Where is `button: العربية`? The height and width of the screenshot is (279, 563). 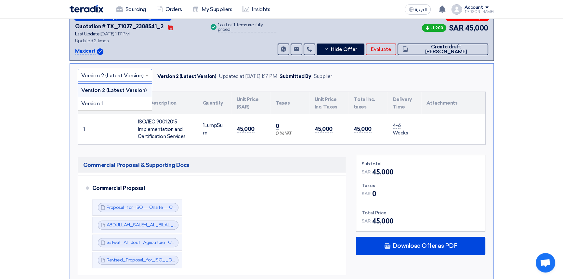
button: العربية is located at coordinates (418, 9).